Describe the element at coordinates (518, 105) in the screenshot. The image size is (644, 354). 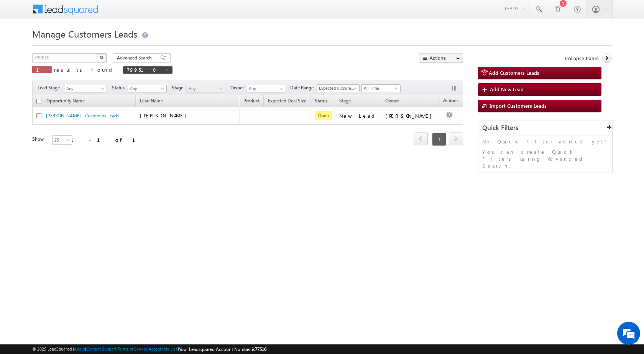
I see `span: Import Customers Leads` at that location.